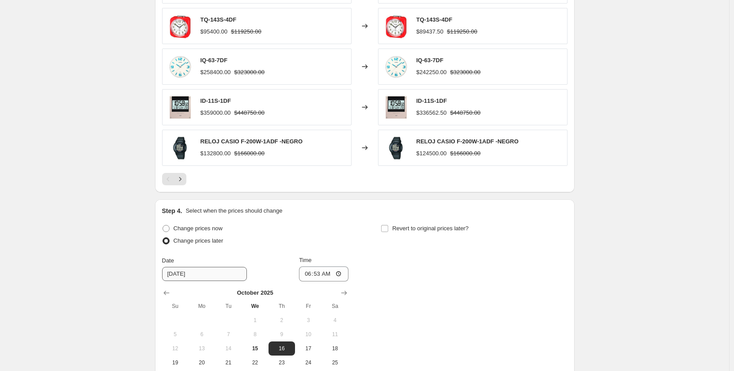  What do you see at coordinates (175, 335) in the screenshot?
I see `button: Sunday October 5 2025` at bounding box center [175, 335].